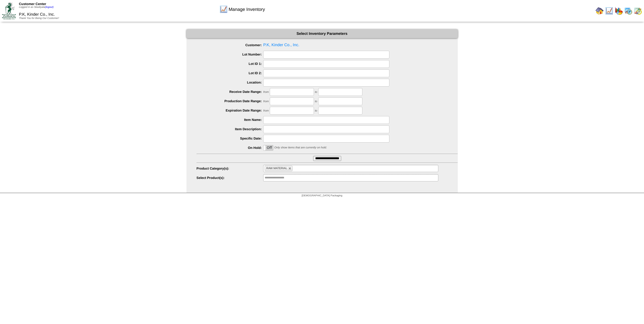 The height and width of the screenshot is (324, 644). I want to click on div: Select Inventory Parameters, so click(322, 34).